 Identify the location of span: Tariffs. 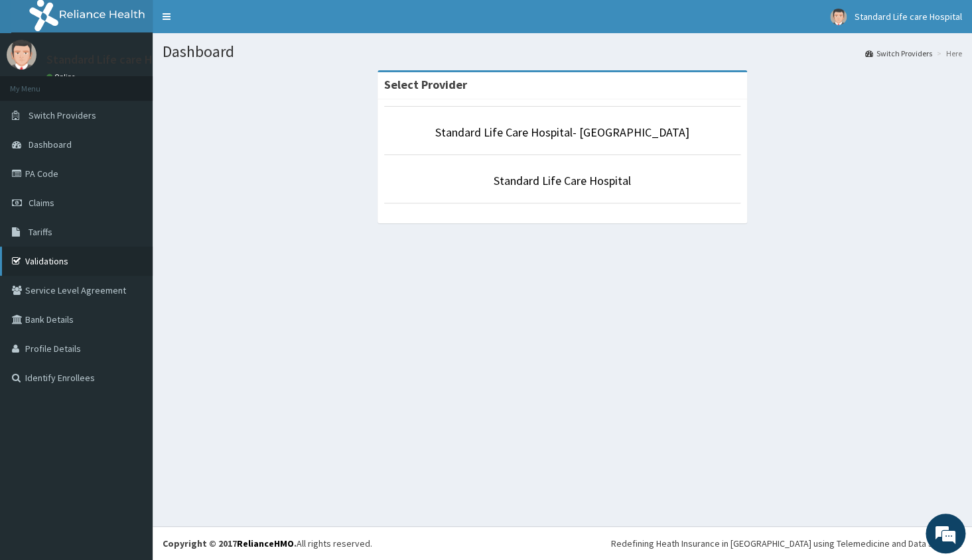
(40, 232).